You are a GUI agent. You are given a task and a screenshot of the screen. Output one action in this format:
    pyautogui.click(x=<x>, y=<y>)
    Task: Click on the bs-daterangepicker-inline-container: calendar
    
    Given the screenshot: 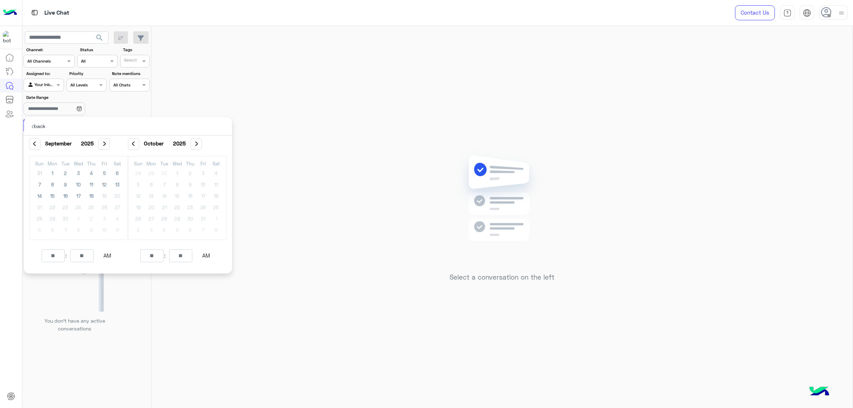 What is the action you would take?
    pyautogui.click(x=128, y=205)
    